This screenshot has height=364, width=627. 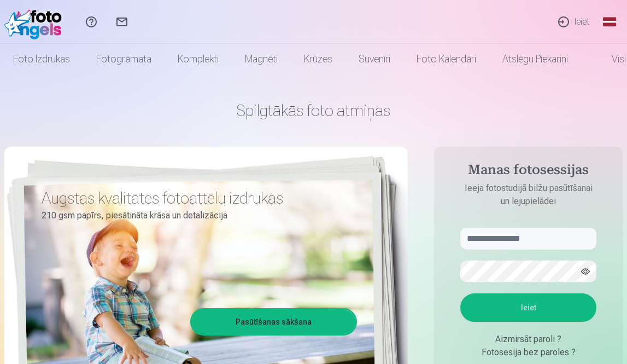 What do you see at coordinates (124, 59) in the screenshot?
I see `a: Fotogrāmata` at bounding box center [124, 59].